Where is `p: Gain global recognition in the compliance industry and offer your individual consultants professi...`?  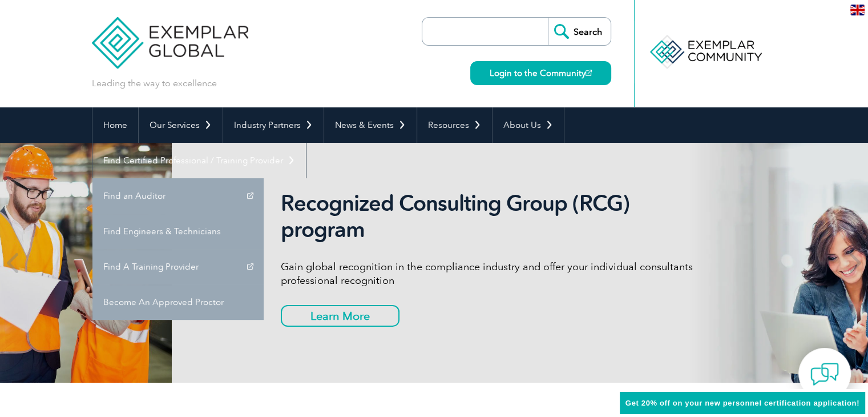 p: Gain global recognition in the compliance industry and offer your individual consultants professi... is located at coordinates (495, 273).